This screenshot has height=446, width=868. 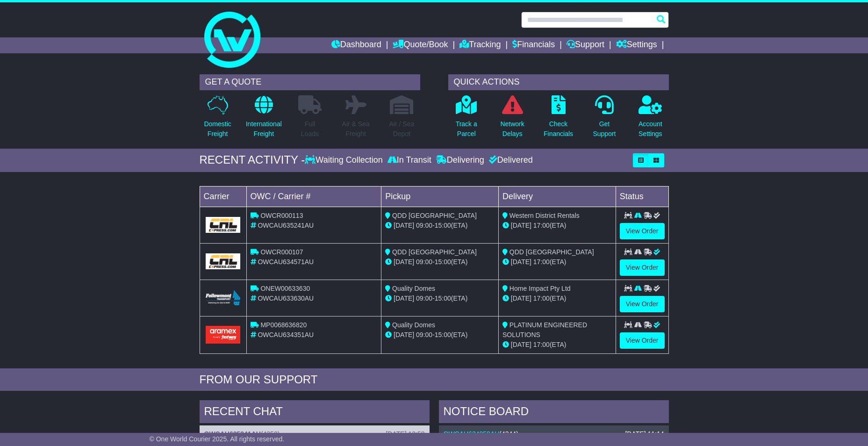 I want to click on div: FROM OUR SUPPORT, so click(x=434, y=380).